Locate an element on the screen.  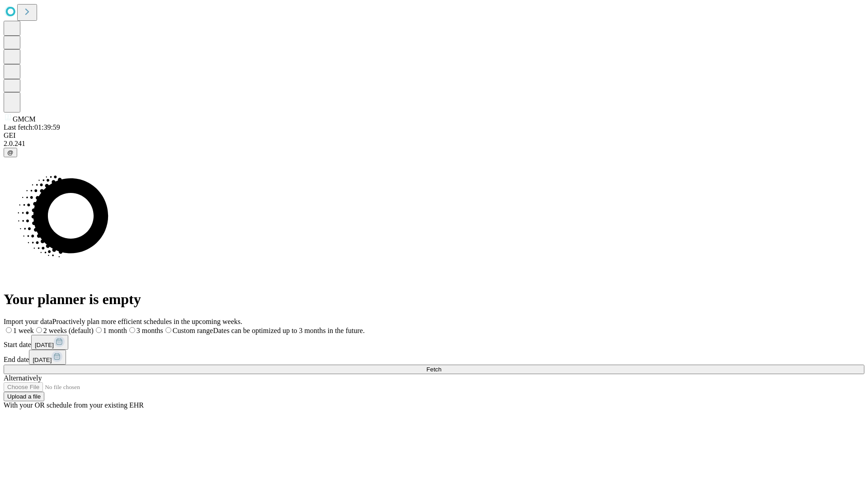
button: Fetch is located at coordinates (434, 369).